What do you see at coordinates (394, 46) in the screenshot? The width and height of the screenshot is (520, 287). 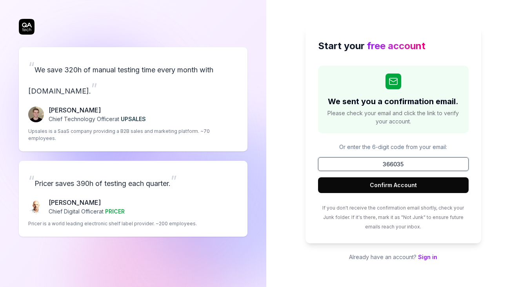 I see `h2: Start your` at bounding box center [394, 46].